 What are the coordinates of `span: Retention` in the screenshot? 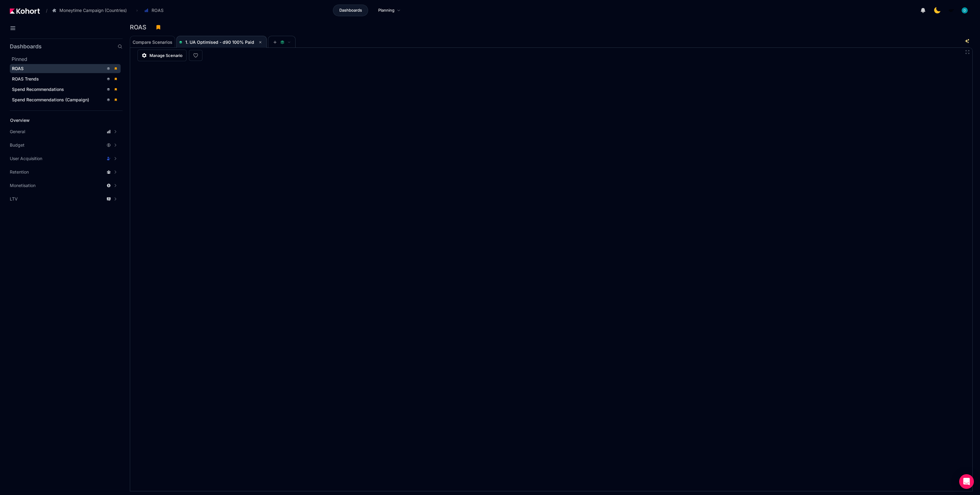 It's located at (19, 172).